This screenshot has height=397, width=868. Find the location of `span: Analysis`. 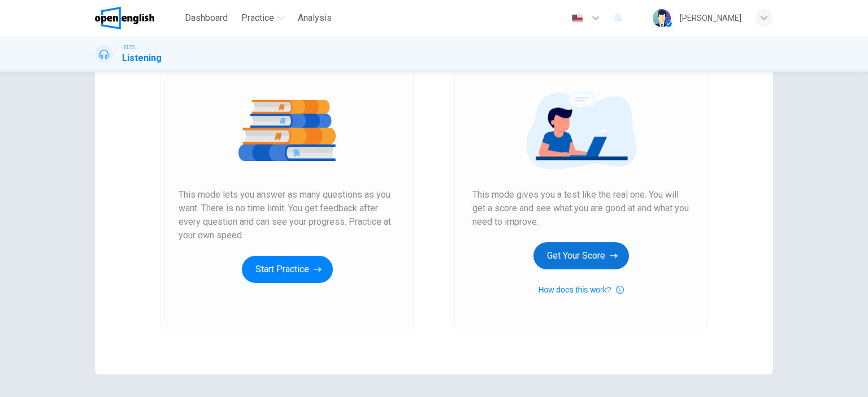

span: Analysis is located at coordinates (315, 18).